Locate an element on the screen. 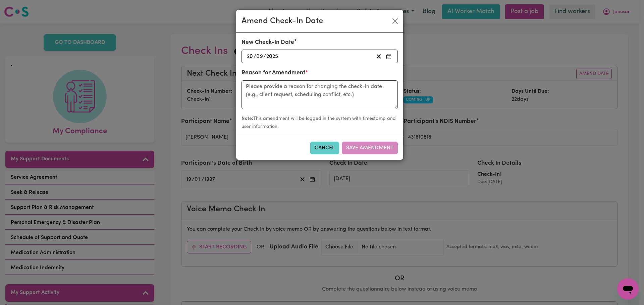  label: New Check-In Date is located at coordinates (268, 42).